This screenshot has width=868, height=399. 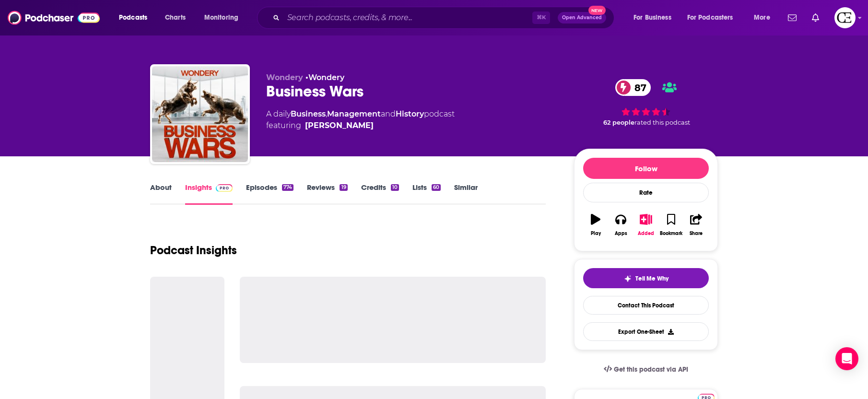 I want to click on button: Bookmark, so click(x=671, y=225).